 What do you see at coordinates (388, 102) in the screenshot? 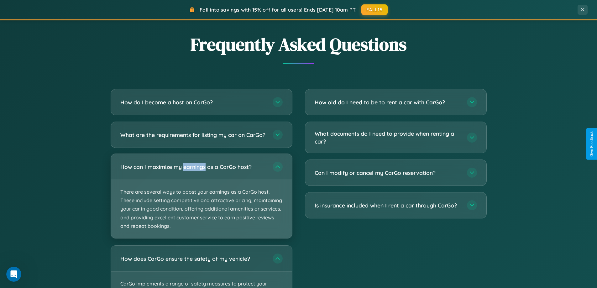
I see `h3: How old do I need to be to rent a car with CarGo?` at bounding box center [388, 102].